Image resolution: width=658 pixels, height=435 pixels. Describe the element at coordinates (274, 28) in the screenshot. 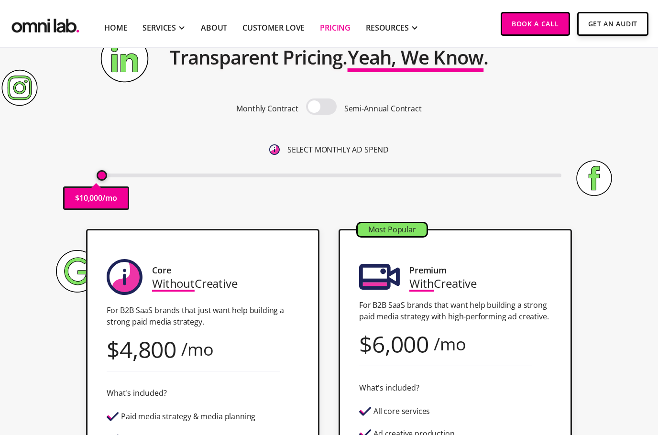

I see `a: Customer Love` at that location.